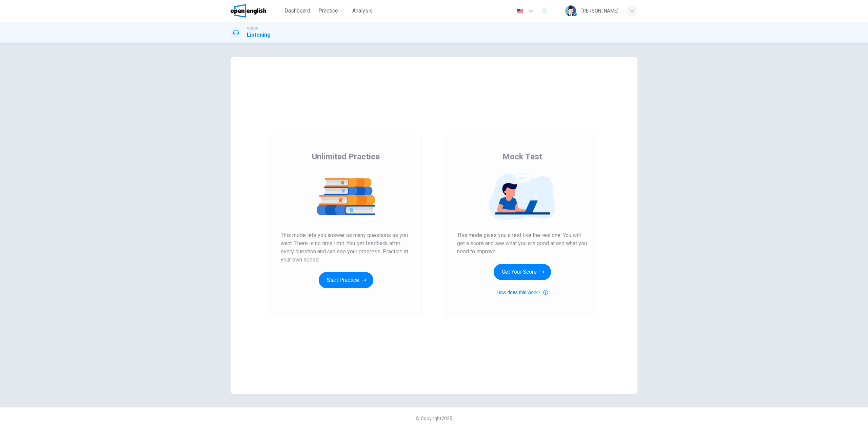 Image resolution: width=868 pixels, height=429 pixels. I want to click on button: Start Practice, so click(346, 280).